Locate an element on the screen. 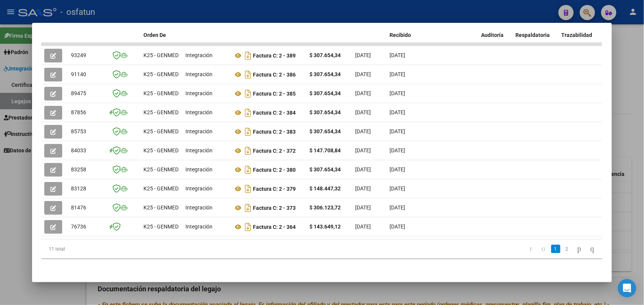 The height and width of the screenshot is (305, 644). span: 89475 is located at coordinates (79, 94).